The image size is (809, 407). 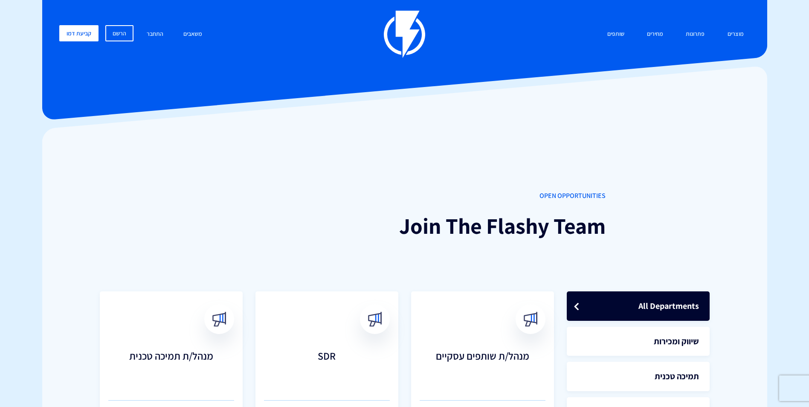 I want to click on a: פתרונות, so click(x=695, y=34).